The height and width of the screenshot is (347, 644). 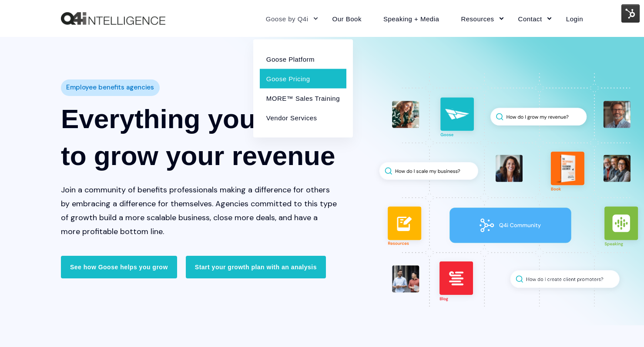 What do you see at coordinates (113, 19) in the screenshot?
I see `a: Back to Home` at bounding box center [113, 19].